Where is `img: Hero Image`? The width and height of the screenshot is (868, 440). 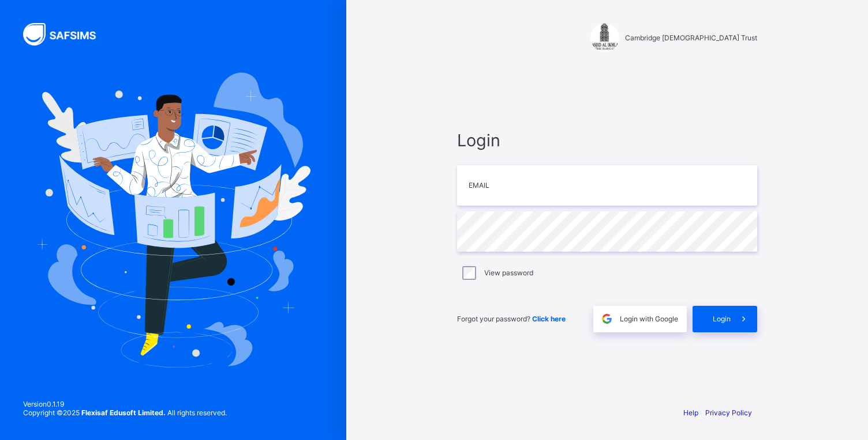
img: Hero Image is located at coordinates (173, 220).